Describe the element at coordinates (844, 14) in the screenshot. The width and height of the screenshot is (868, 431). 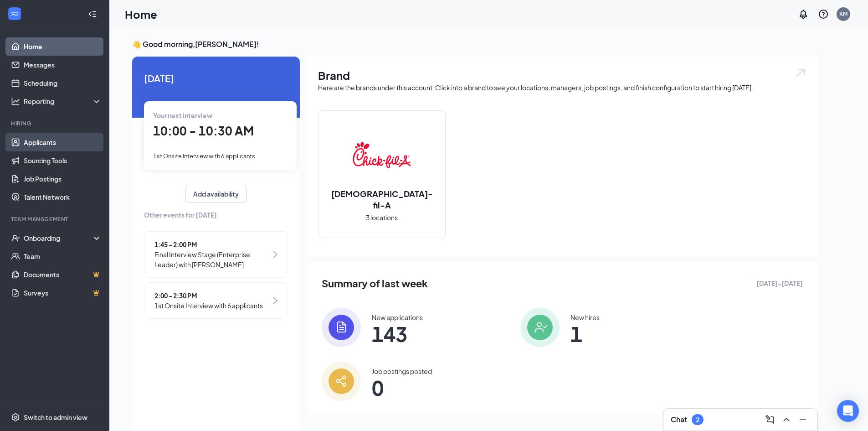
I see `div: KM` at that location.